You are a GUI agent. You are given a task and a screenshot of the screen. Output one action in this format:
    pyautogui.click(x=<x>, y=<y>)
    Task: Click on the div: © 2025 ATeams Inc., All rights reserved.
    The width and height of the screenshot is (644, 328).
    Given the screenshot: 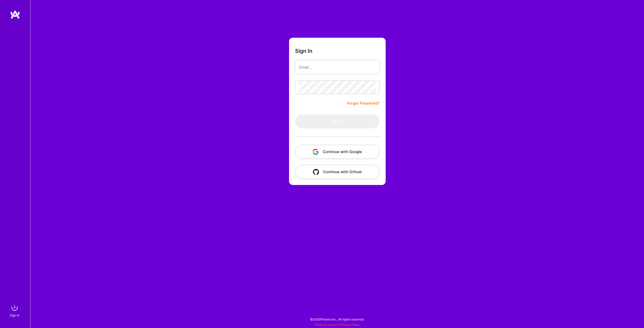 What is the action you would take?
    pyautogui.click(x=337, y=319)
    